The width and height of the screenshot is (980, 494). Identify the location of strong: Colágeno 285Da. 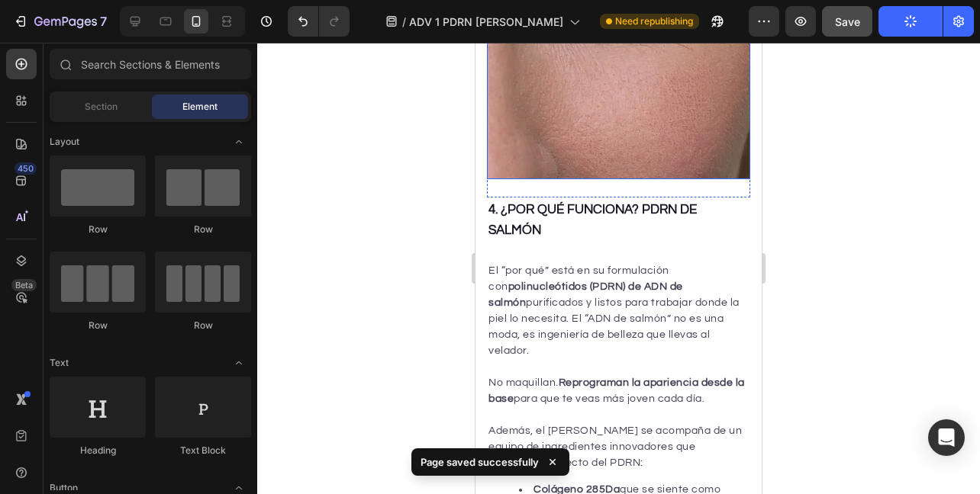
(101, 446).